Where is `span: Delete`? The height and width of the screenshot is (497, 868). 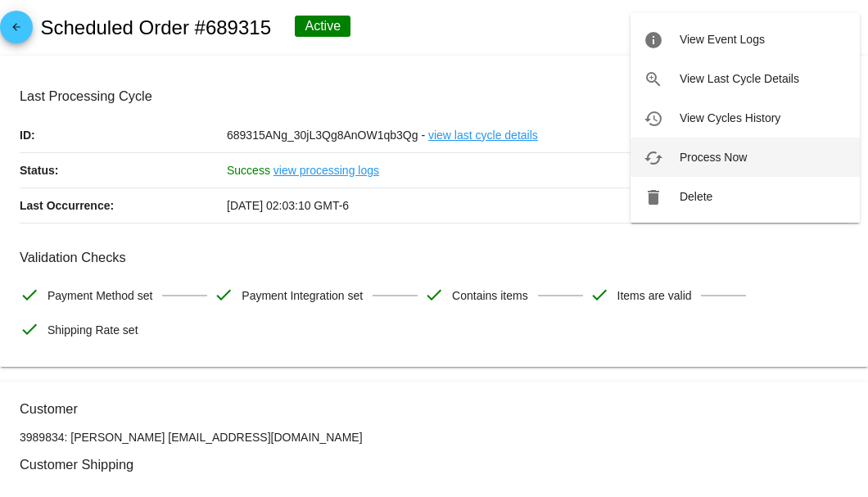 span: Delete is located at coordinates (696, 196).